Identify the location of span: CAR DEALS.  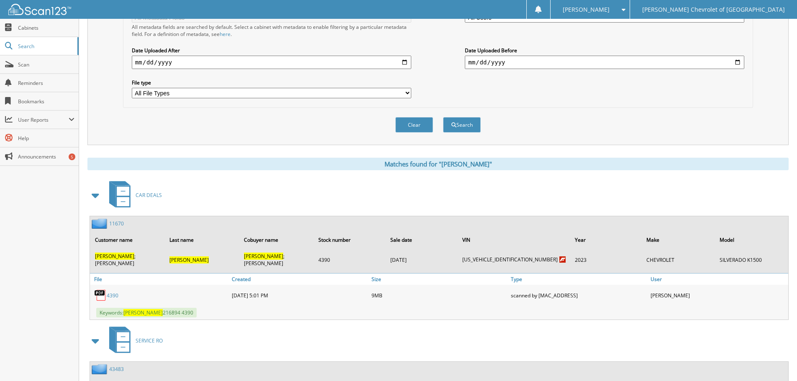
(149, 195).